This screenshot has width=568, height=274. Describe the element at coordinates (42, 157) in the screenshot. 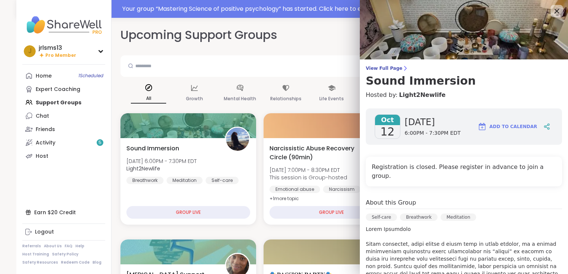

I see `div: Host` at that location.